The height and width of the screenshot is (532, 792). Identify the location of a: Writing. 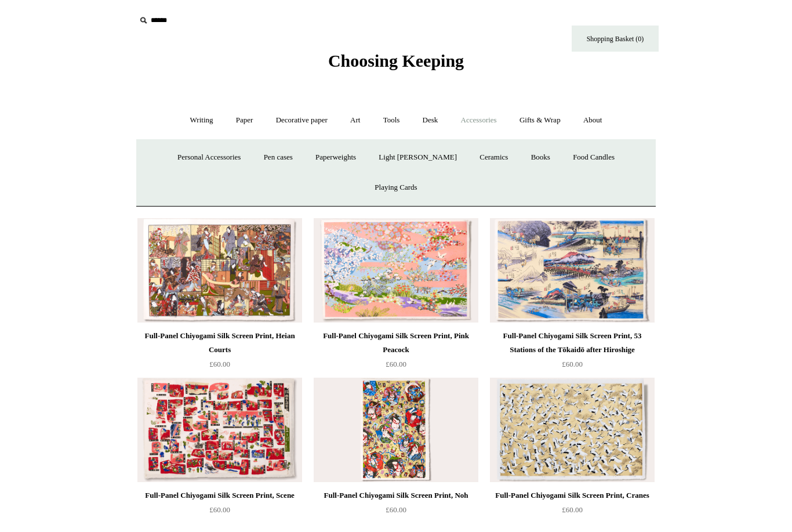
(202, 120).